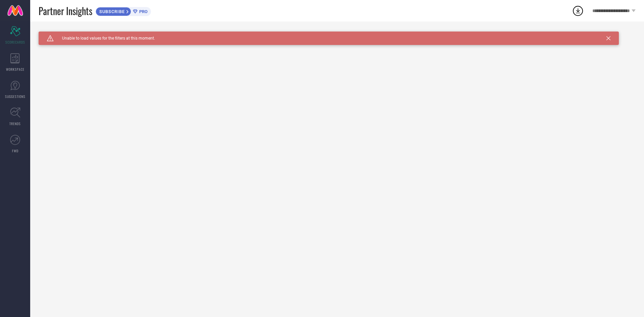  Describe the element at coordinates (15, 97) in the screenshot. I see `span: SUGGESTIONS` at that location.